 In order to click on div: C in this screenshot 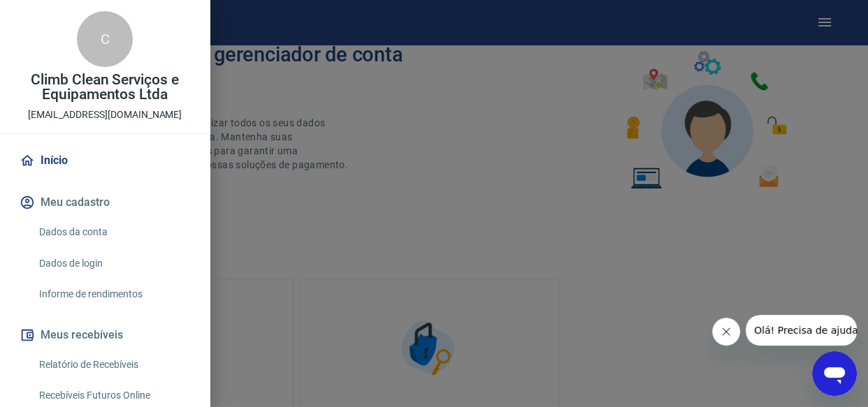, I will do `click(104, 39)`.